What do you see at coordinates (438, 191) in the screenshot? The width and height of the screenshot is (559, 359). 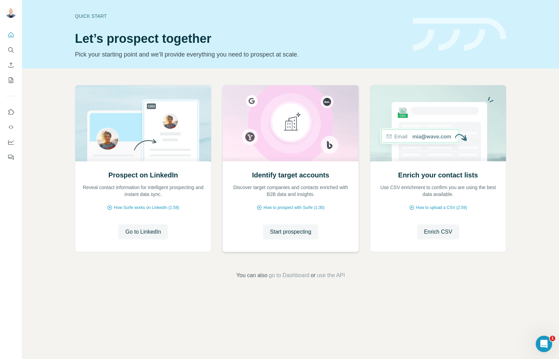 I see `p: Use CSV enrichment to confirm you are using the best data available.` at bounding box center [438, 191].